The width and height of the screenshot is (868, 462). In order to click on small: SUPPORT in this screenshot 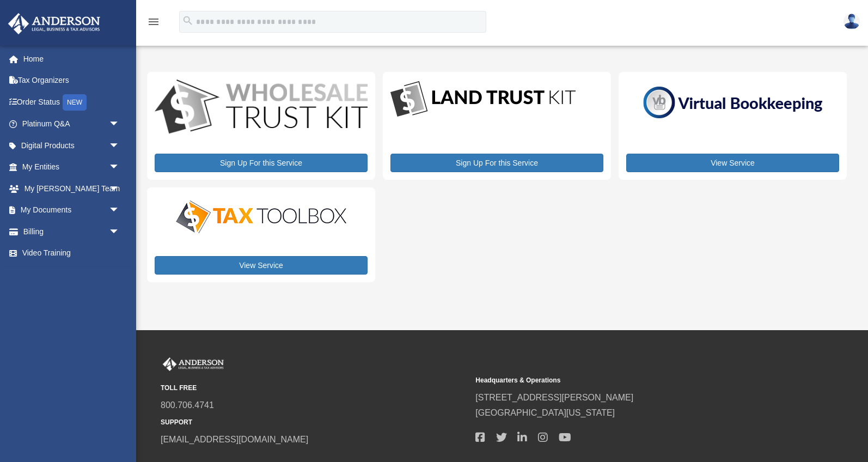, I will do `click(314, 422)`.